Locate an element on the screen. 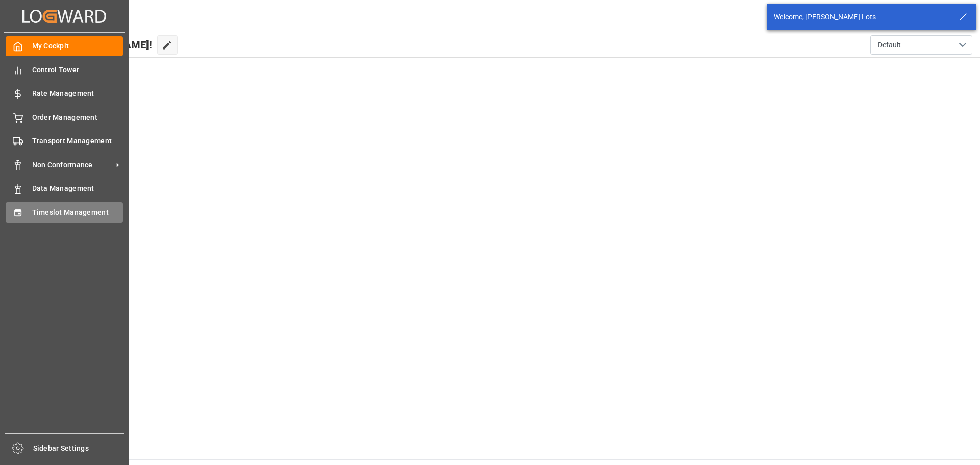 This screenshot has height=465, width=980. a: My Cockpit is located at coordinates (64, 46).